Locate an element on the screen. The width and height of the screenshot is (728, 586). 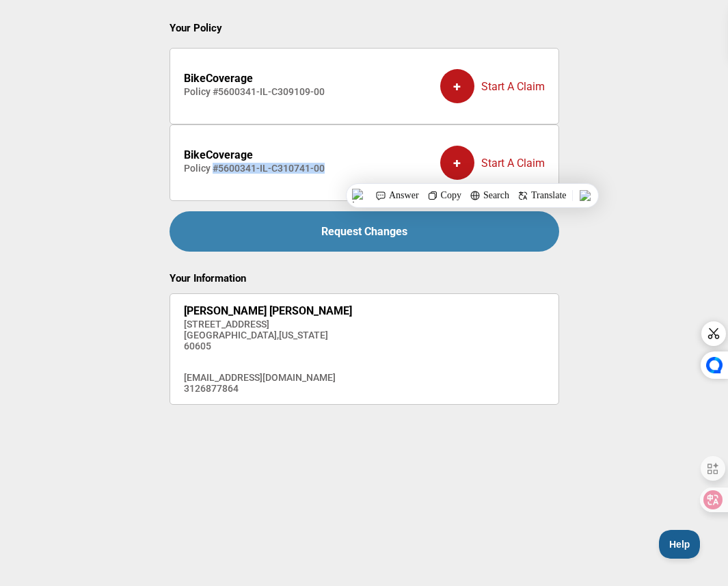
h4: 60605 is located at coordinates (268, 346).